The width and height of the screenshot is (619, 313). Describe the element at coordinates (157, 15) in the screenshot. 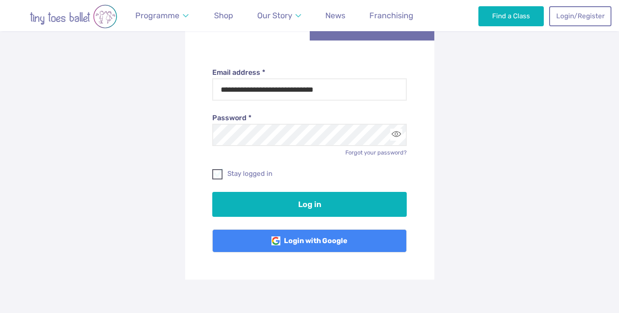

I see `span: Programme` at that location.